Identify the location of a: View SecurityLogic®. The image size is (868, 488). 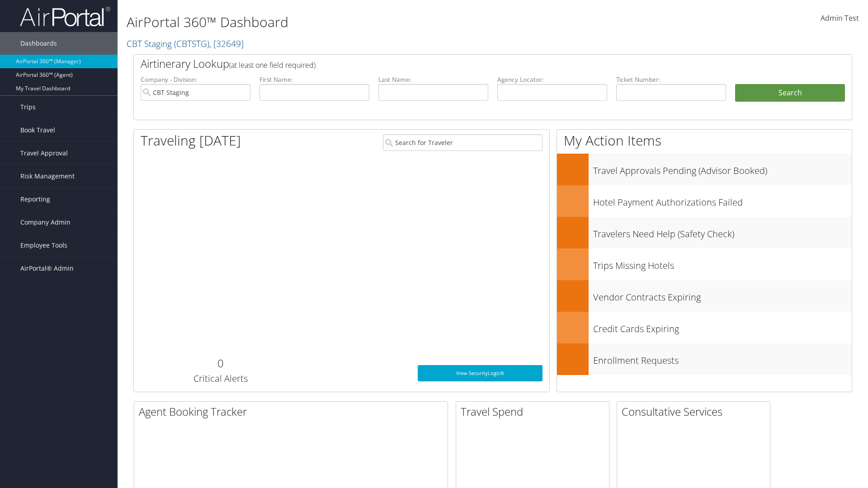
(480, 373).